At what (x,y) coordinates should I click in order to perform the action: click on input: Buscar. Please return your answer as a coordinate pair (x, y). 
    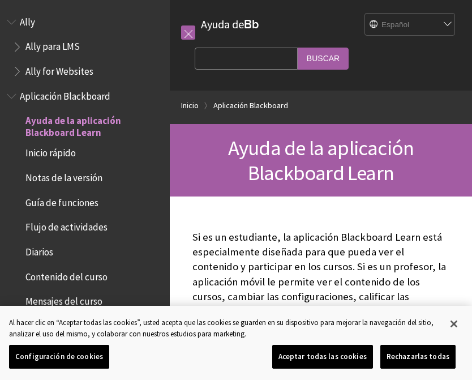
    Looking at the image, I should click on (323, 58).